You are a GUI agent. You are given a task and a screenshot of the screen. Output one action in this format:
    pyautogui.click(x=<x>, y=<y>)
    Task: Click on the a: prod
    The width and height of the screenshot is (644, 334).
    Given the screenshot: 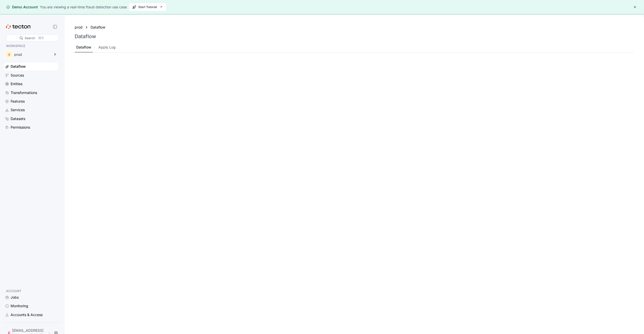 What is the action you would take?
    pyautogui.click(x=78, y=27)
    